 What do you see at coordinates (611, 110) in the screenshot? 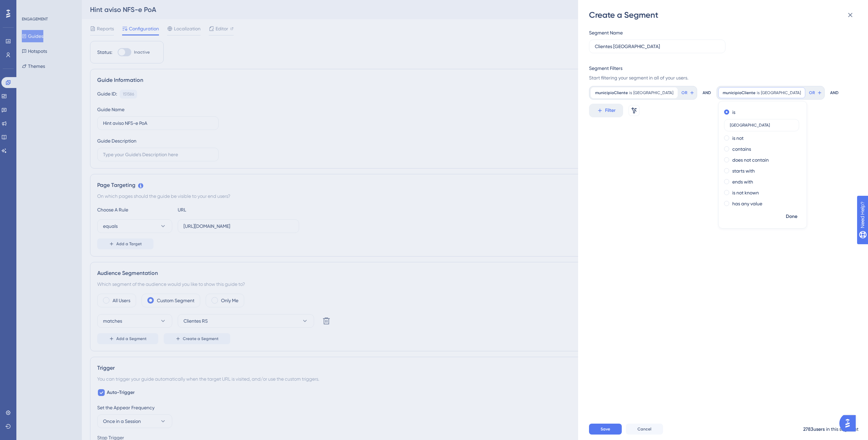
I see `span: Filter` at bounding box center [611, 110].